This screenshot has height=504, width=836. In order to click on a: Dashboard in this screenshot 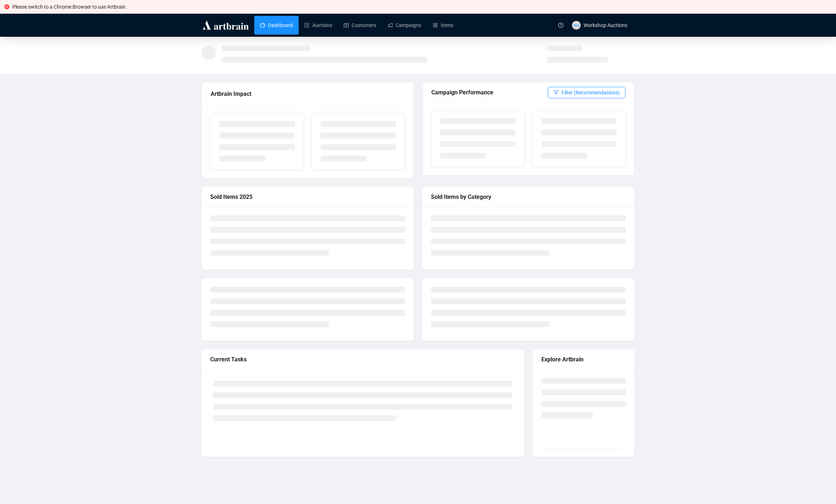, I will do `click(276, 25)`.